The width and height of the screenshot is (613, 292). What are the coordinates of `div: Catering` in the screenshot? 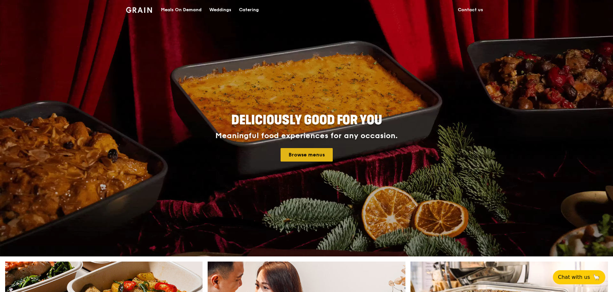 It's located at (249, 10).